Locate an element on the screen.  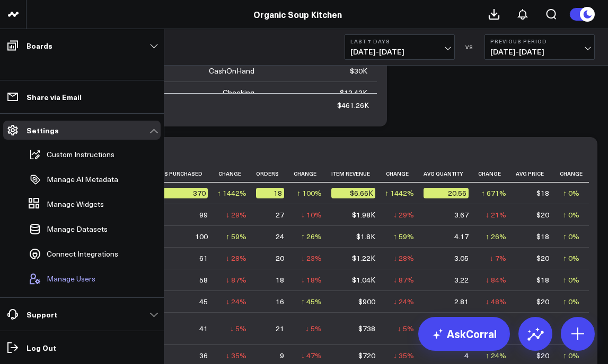
th: Orders is located at coordinates (275, 174).